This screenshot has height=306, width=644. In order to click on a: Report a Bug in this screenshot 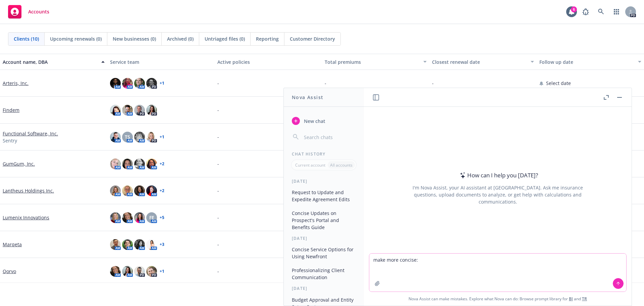, I will do `click(586, 12)`.